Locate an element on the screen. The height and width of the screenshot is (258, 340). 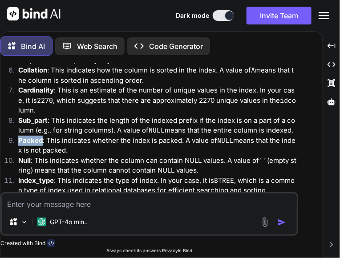
p: : This indicates the type of index. In your case, it is , which is a common type of index used in... is located at coordinates (157, 185).